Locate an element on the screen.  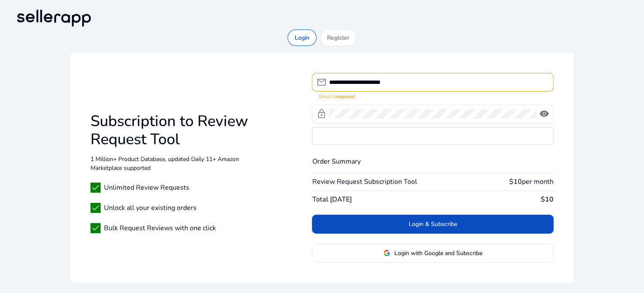
span: mail is located at coordinates (321, 82).